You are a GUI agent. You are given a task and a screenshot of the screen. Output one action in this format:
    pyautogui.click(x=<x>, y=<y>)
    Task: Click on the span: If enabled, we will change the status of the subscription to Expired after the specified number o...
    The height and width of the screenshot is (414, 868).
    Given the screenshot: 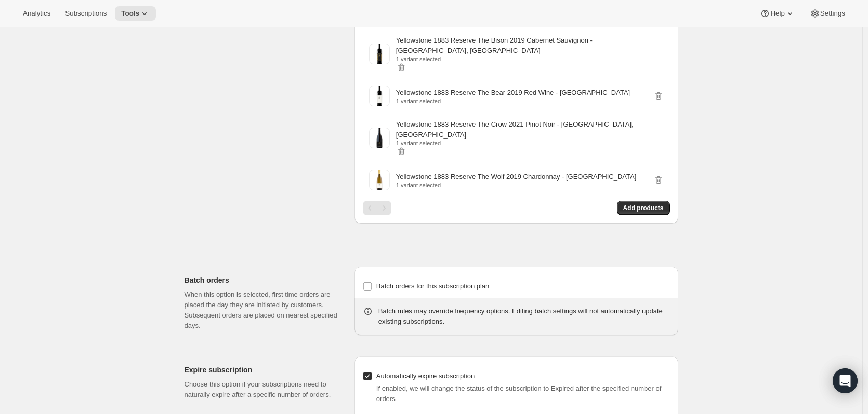 What is the action you would take?
    pyautogui.click(x=519, y=394)
    